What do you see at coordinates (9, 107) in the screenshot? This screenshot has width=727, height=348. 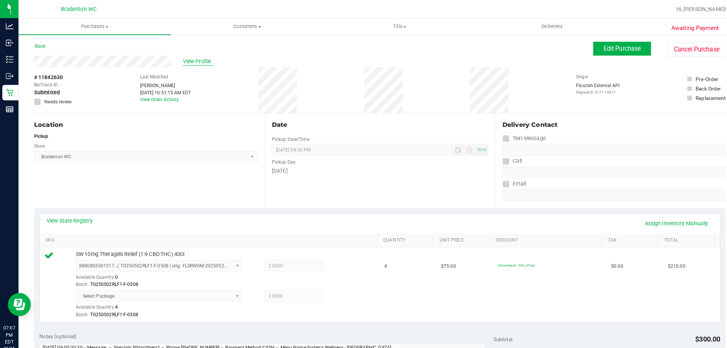 I see `inline-svg: Reports` at bounding box center [9, 107].